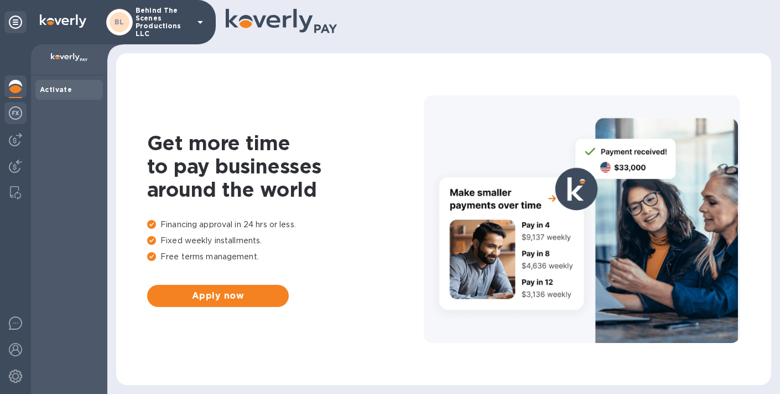 This screenshot has height=394, width=780. Describe the element at coordinates (163, 22) in the screenshot. I see `p: Behind The Scenes Productions LLC` at that location.